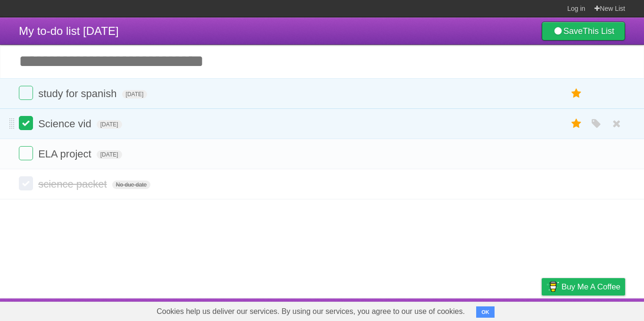 The image size is (644, 321). Describe the element at coordinates (552, 286) in the screenshot. I see `img: Buy me a coffee` at that location.